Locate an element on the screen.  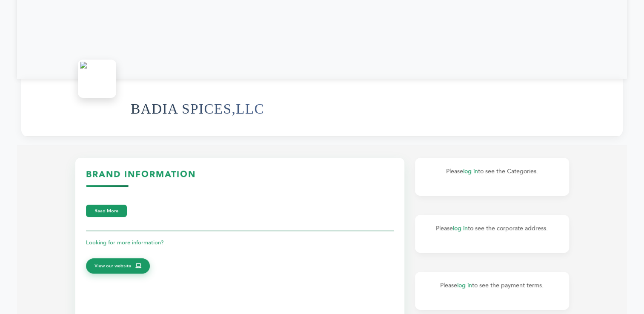
p: Looking for more information? is located at coordinates (240, 243).